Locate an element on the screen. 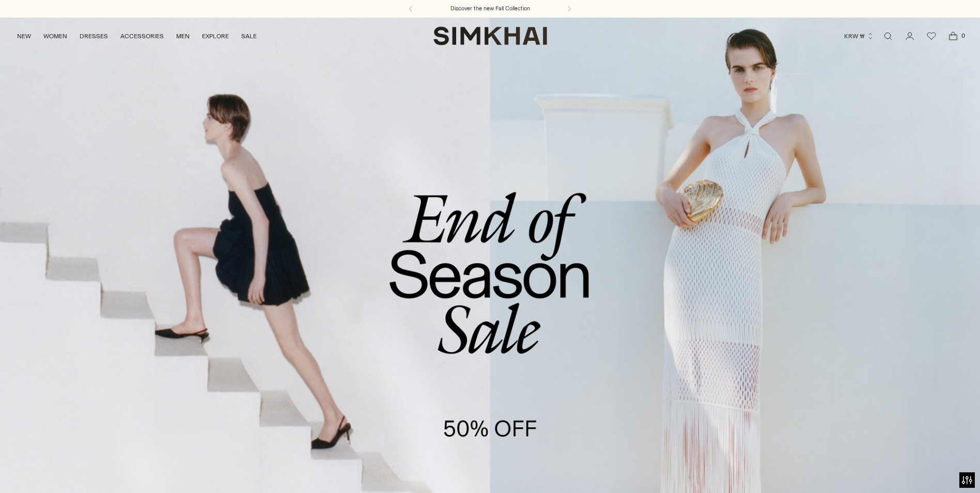 The width and height of the screenshot is (980, 493). a: WOMEN is located at coordinates (55, 36).